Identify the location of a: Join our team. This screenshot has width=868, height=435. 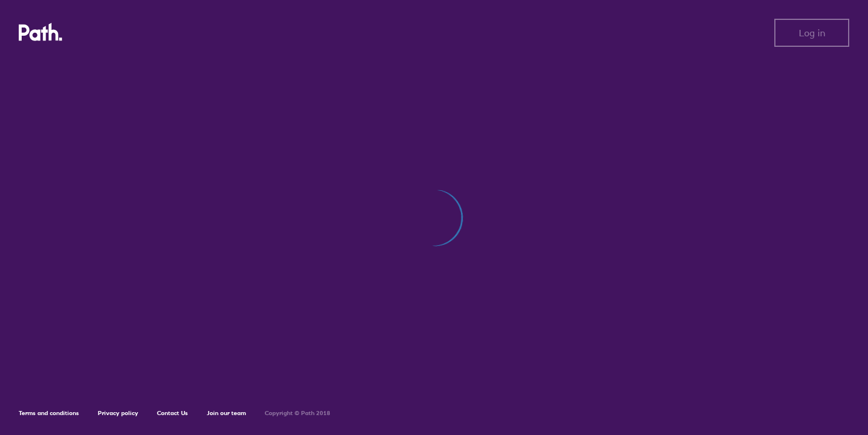
(226, 413).